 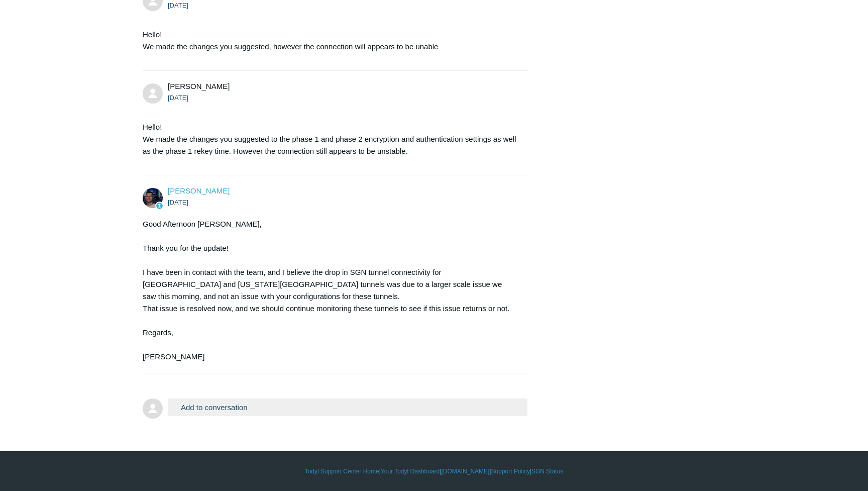 I want to click on a: Support Policy, so click(x=510, y=471).